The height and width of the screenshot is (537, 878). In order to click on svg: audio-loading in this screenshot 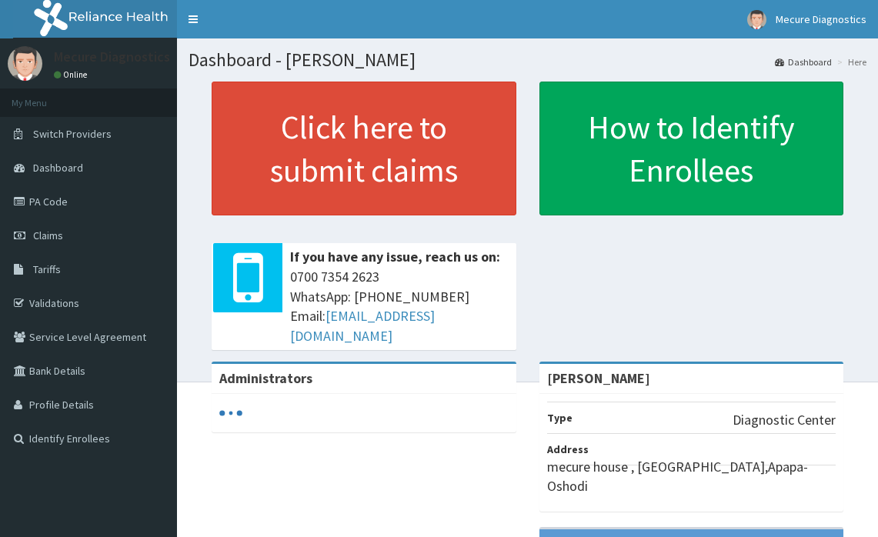, I will do `click(231, 413)`.